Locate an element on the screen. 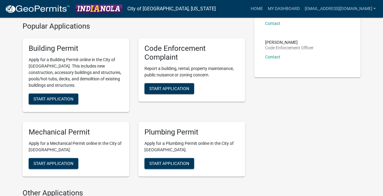 The width and height of the screenshot is (383, 196). h5: Plumbing Permit is located at coordinates (192, 132).